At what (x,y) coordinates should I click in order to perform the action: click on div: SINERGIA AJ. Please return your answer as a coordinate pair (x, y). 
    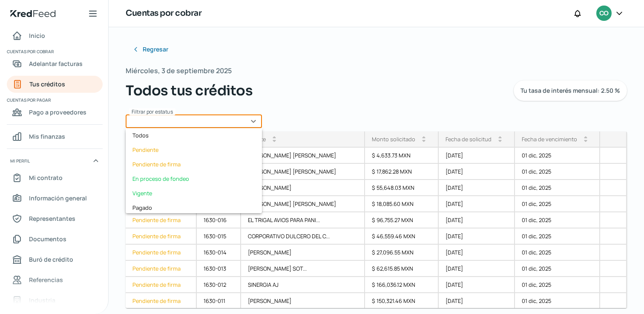
    Looking at the image, I should click on (303, 285).